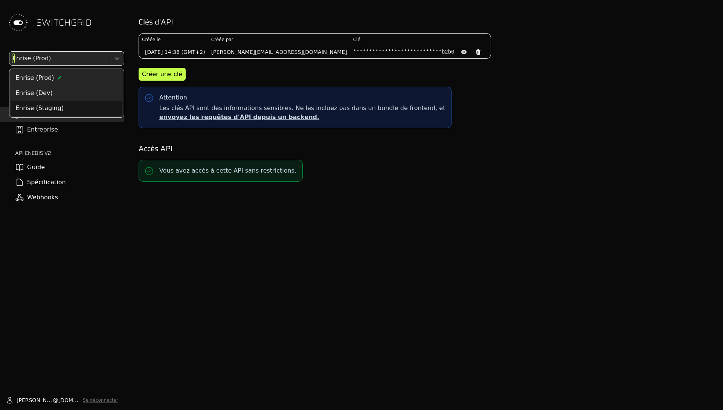 This screenshot has height=410, width=723. I want to click on button: Créer une clé, so click(162, 74).